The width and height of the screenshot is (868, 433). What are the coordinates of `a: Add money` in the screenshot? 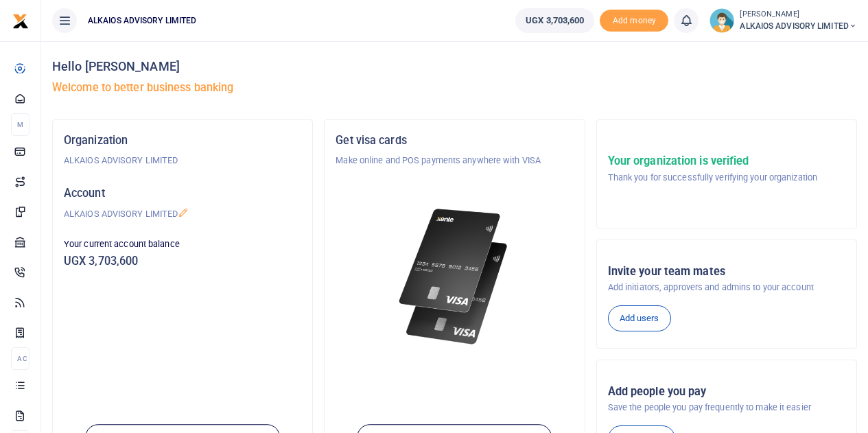 It's located at (634, 19).